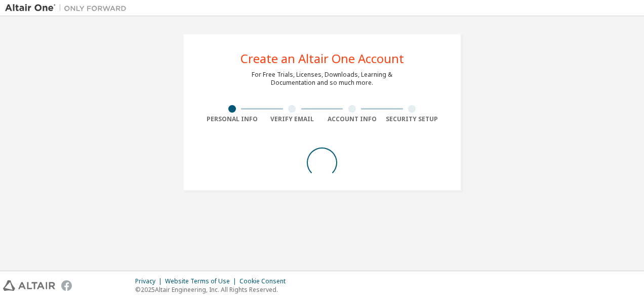  I want to click on p: © 2025 Altair Engineering, Inc. All Rights Reserved., so click(213, 289).